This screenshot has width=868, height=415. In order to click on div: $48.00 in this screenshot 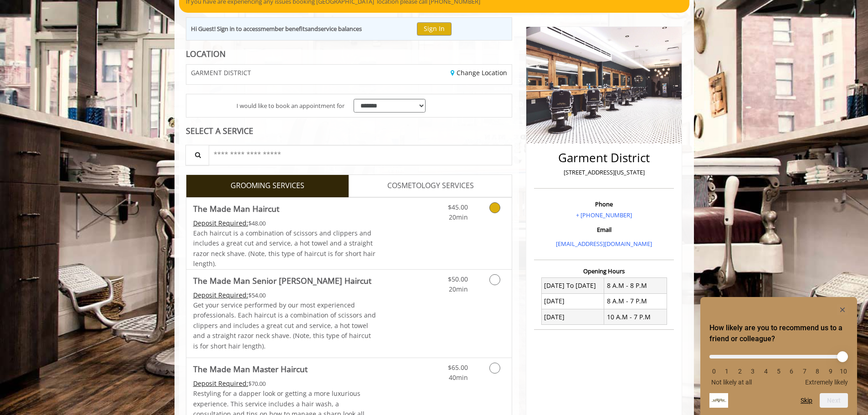, I will do `click(285, 224)`.